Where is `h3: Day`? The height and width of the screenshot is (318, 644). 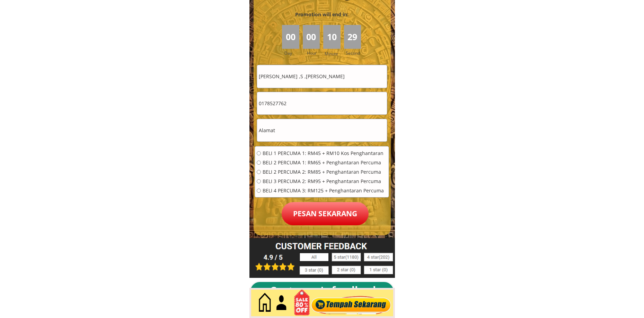
h3: Day is located at coordinates (293, 53).